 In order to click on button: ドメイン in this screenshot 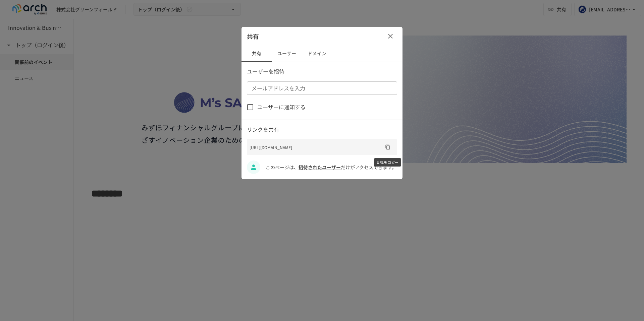, I will do `click(317, 54)`.